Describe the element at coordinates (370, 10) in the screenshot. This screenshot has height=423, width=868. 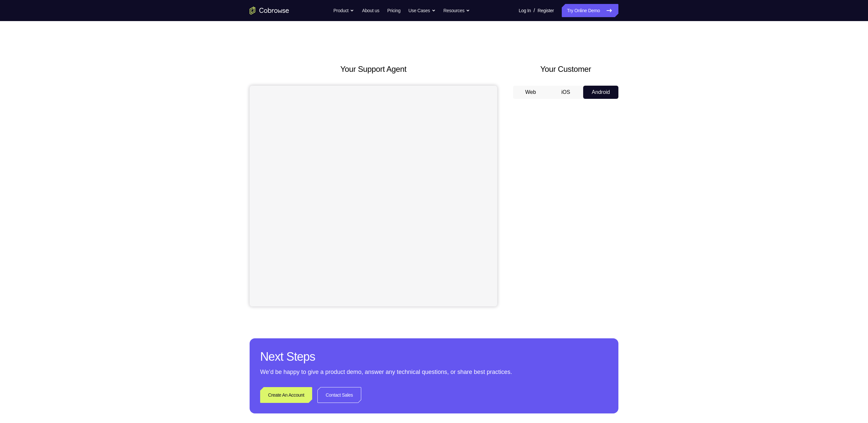
I see `a: About us` at that location.